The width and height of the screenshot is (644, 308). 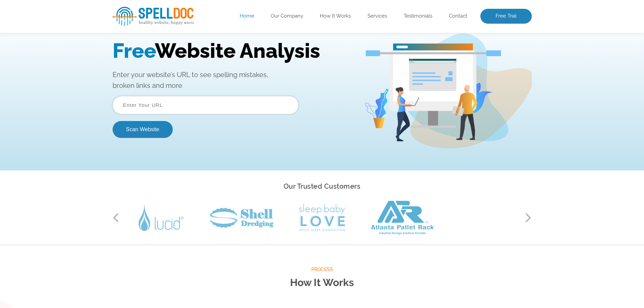 What do you see at coordinates (242, 218) in the screenshot?
I see `img: Shell Dredging` at bounding box center [242, 218].